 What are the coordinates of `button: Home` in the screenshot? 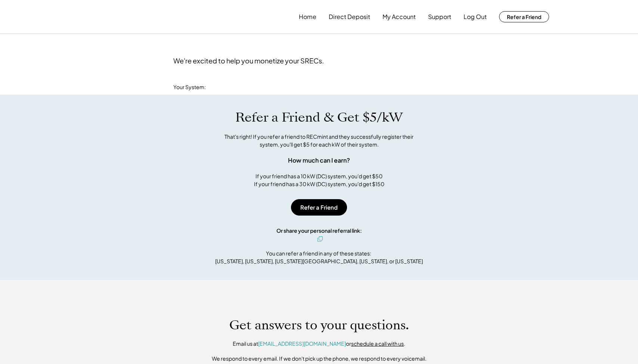 It's located at (308, 17).